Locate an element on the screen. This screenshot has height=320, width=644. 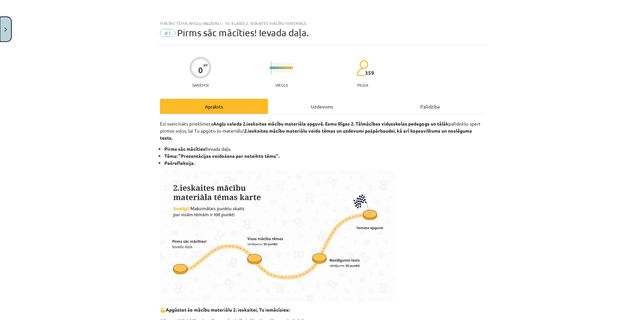
div: Mācību tēma: Angļu valodas i - 10. klases 2. ieskaites mācību materiāls is located at coordinates (322, 23).